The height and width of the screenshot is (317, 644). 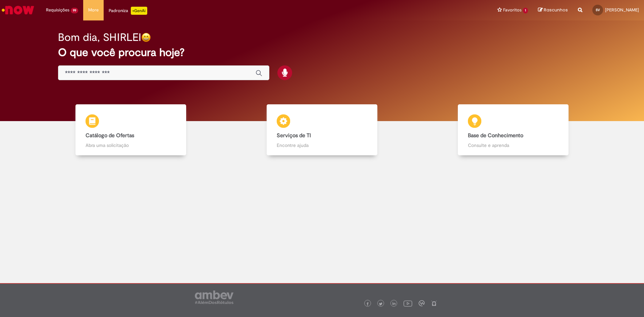 What do you see at coordinates (146, 37) in the screenshot?
I see `img: happy-face.png` at bounding box center [146, 37].